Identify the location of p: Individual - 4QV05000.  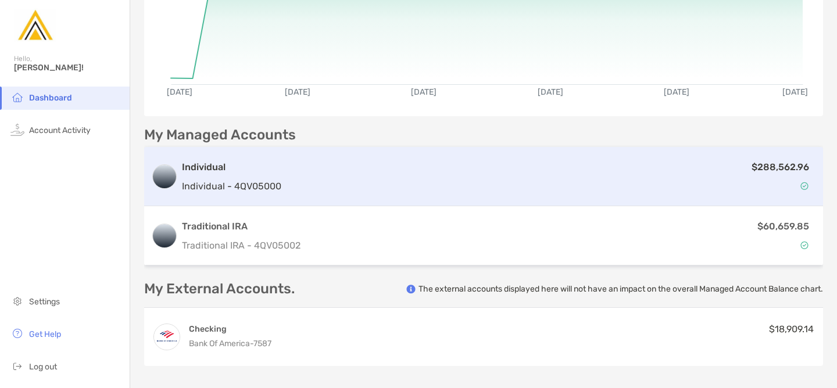
(231, 186).